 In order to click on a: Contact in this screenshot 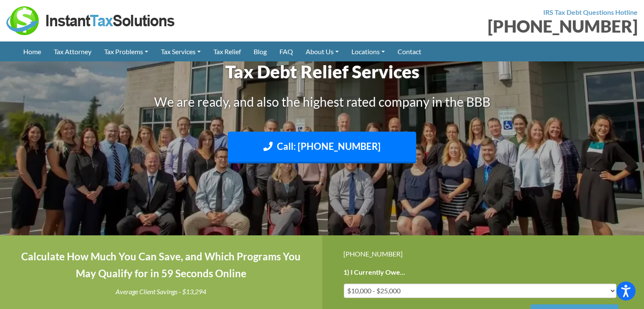, I will do `click(410, 52)`.